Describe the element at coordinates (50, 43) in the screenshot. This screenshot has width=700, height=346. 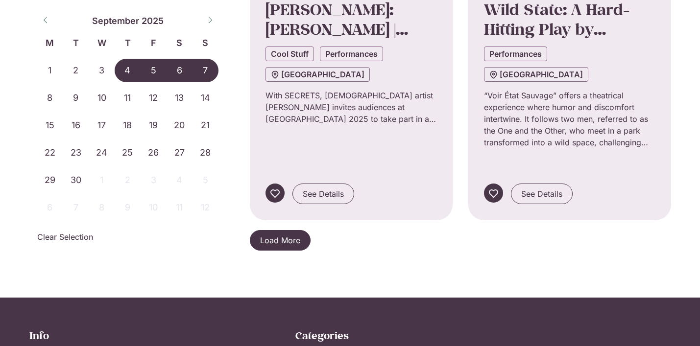
I see `span: M` at that location.